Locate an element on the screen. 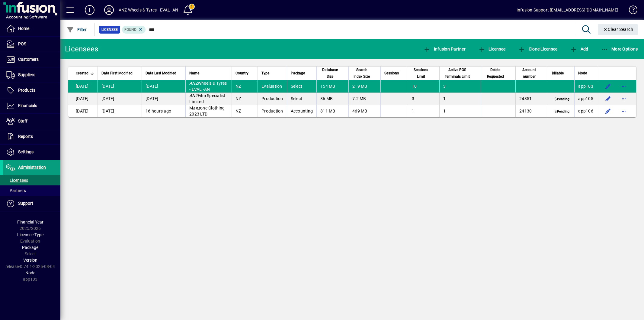 This screenshot has width=644, height=320. span: Partners is located at coordinates (16, 191).